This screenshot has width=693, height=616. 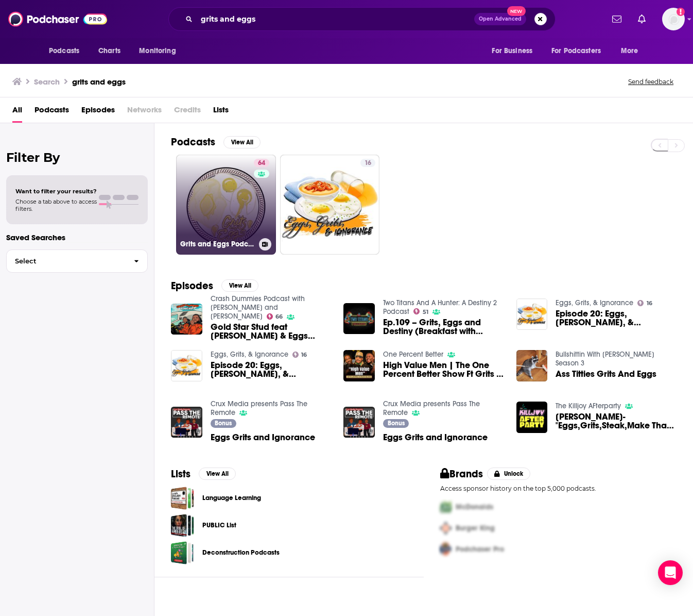 What do you see at coordinates (77, 157) in the screenshot?
I see `h2: Filter By` at bounding box center [77, 157].